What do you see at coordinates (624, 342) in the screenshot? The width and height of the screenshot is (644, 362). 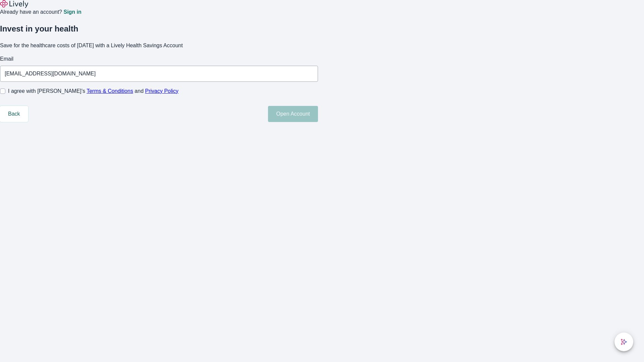 I see `svg: Lively AI Assistant` at bounding box center [624, 342].